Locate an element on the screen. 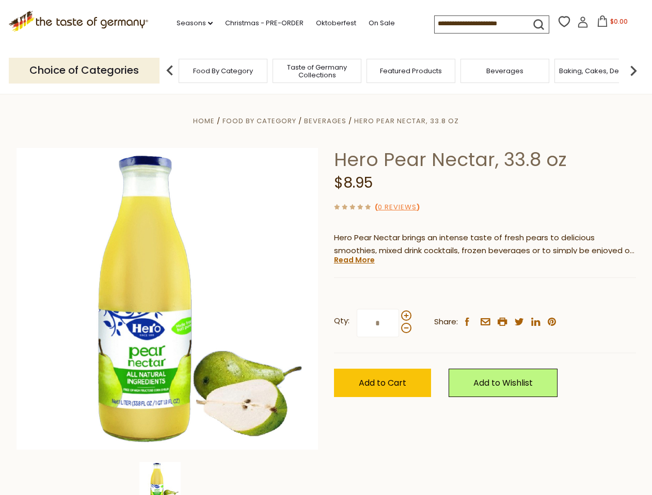 The width and height of the screenshot is (652, 495). a: Hero Pear Nectar, 33.8 oz is located at coordinates (406, 121).